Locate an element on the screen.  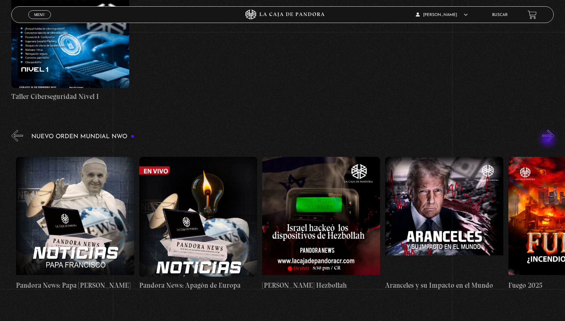
h4: Taller Ciberseguridad Nivel I is located at coordinates (70, 97).